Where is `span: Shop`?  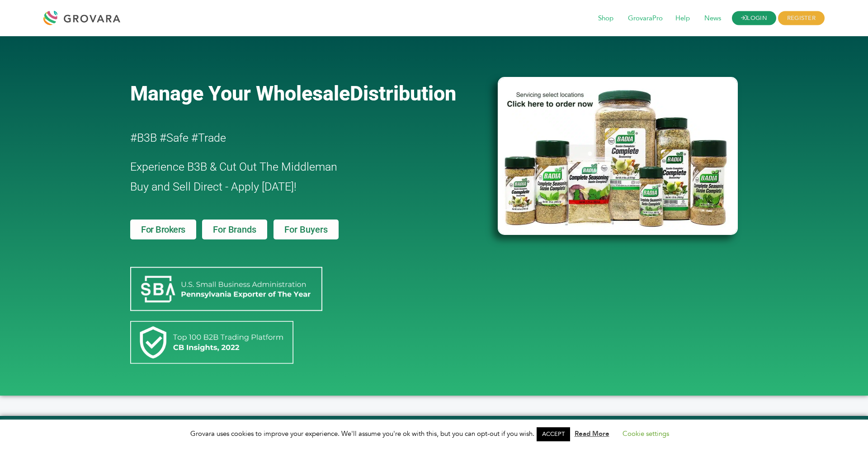
span: Shop is located at coordinates (606, 19).